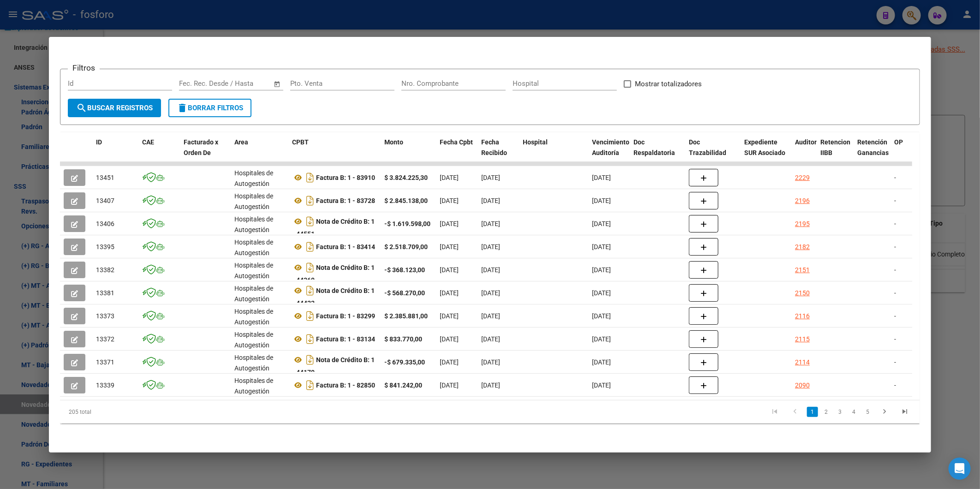  What do you see at coordinates (114, 108) in the screenshot?
I see `button: Buscar Registros` at bounding box center [114, 108].